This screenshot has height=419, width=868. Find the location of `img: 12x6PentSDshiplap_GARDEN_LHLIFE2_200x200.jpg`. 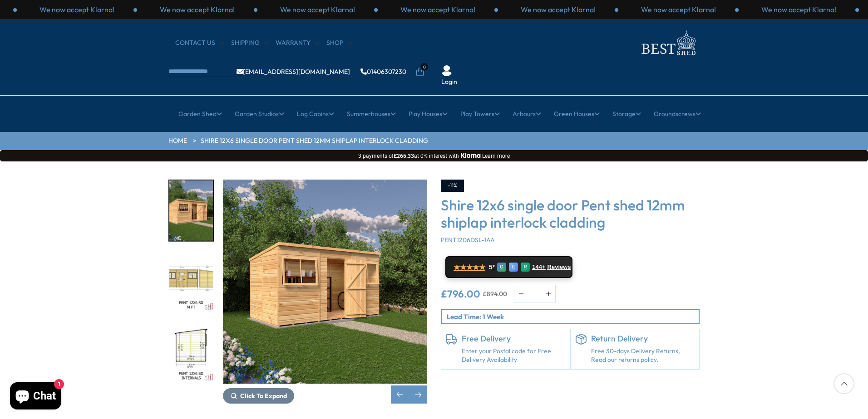

img: 12x6PentSDshiplap_GARDEN_LHLIFE2_200x200.jpg is located at coordinates (191, 210).